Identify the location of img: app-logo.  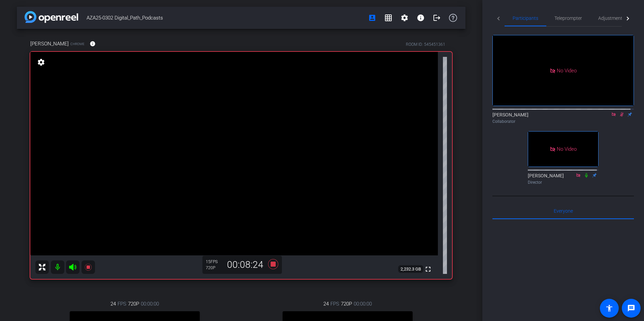
(51, 17).